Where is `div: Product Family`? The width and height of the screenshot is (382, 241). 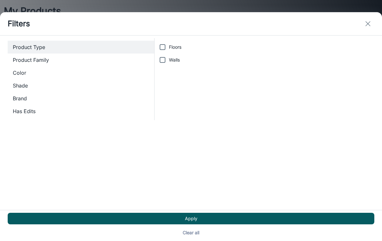 div: Product Family is located at coordinates (81, 60).